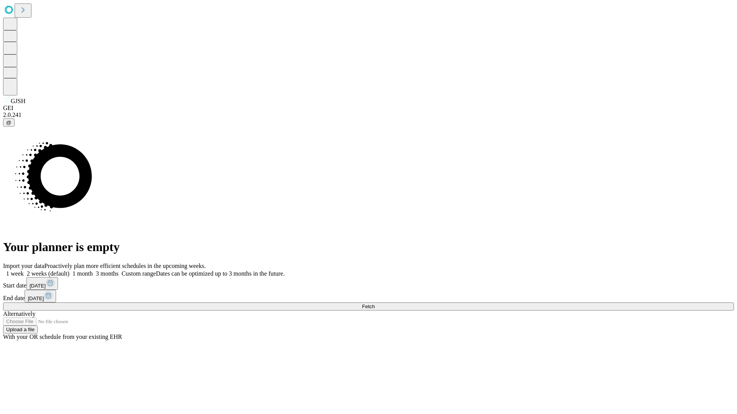 The width and height of the screenshot is (737, 414). I want to click on span: 1 month, so click(83, 274).